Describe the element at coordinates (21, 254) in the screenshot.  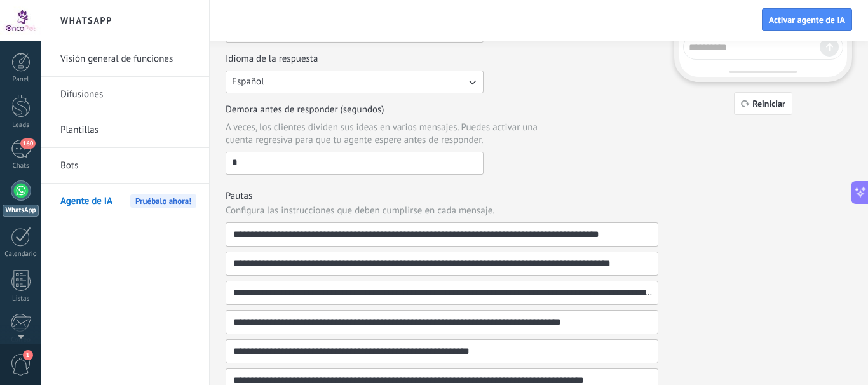
I see `div: Calendario` at that location.